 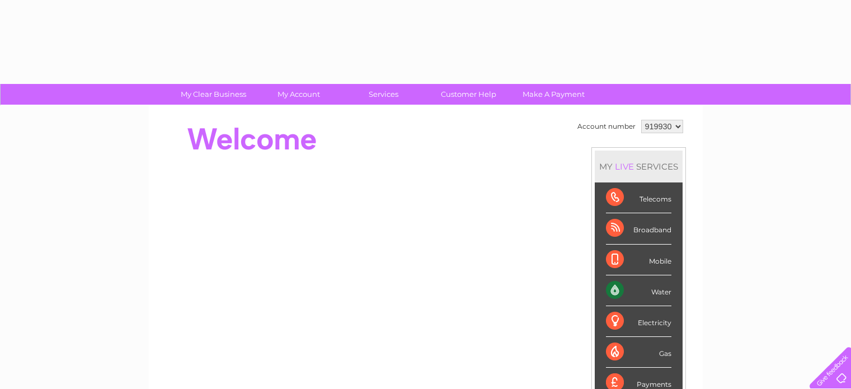 I want to click on a: My Clear Business, so click(x=213, y=94).